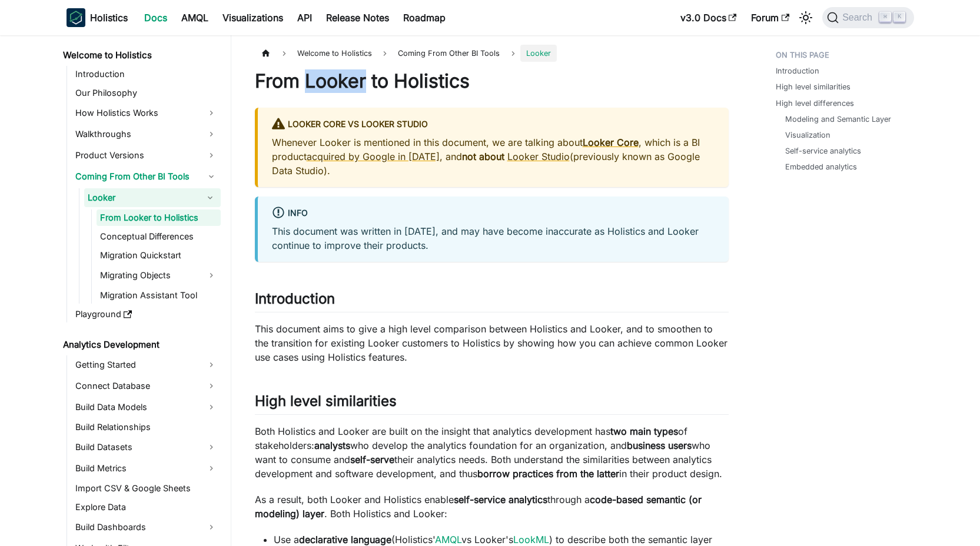  I want to click on a: Import CSV & Google Sheets, so click(146, 488).